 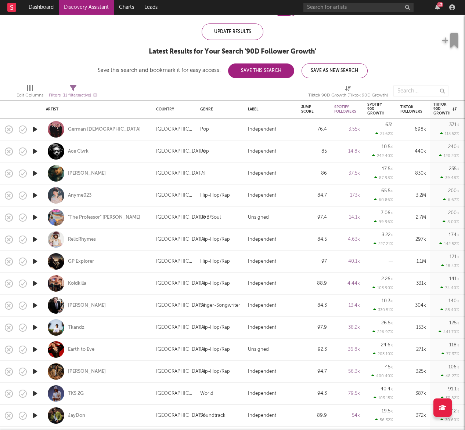 I want to click on div: 142.52 %, so click(x=449, y=244).